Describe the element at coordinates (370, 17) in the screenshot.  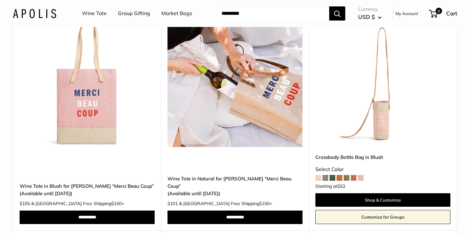
I see `button: USD $` at that location.